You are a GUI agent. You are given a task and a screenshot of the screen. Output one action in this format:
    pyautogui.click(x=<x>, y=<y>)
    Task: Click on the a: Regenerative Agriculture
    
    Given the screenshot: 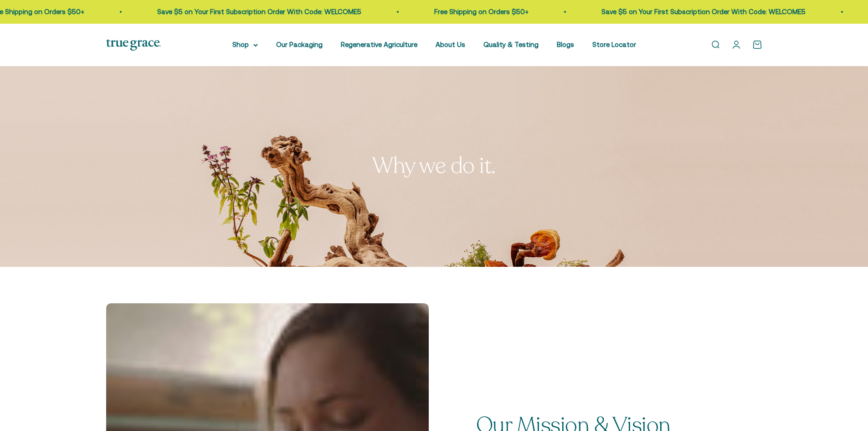 What is the action you would take?
    pyautogui.click(x=379, y=44)
    